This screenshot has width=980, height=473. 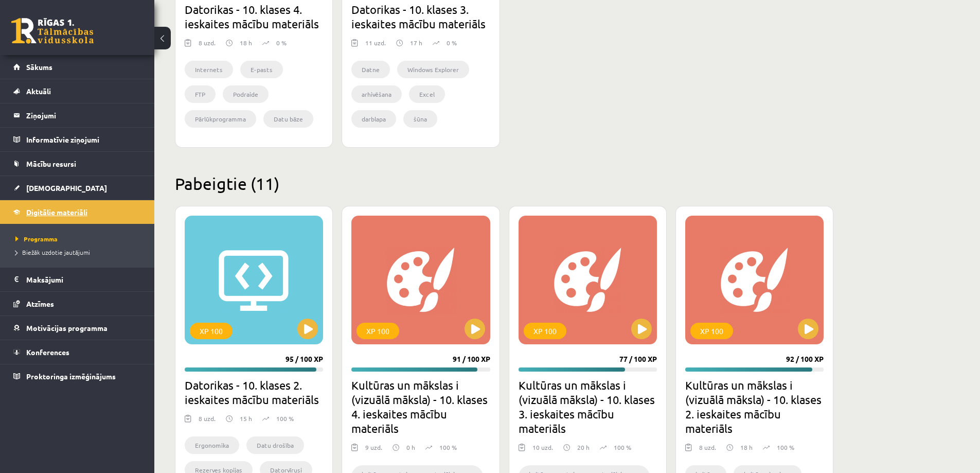 I want to click on a: Ziņojumi, so click(x=77, y=116).